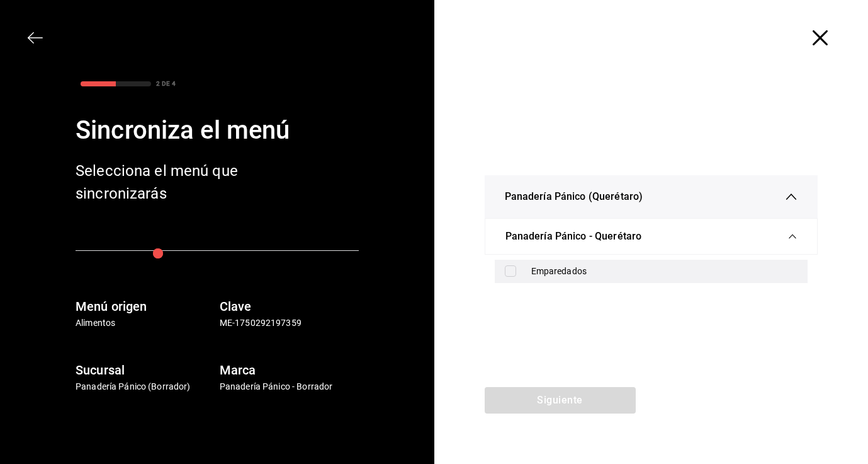  Describe the element at coordinates (145, 387) in the screenshot. I see `p: Panadería Pánico (Borrador)` at that location.